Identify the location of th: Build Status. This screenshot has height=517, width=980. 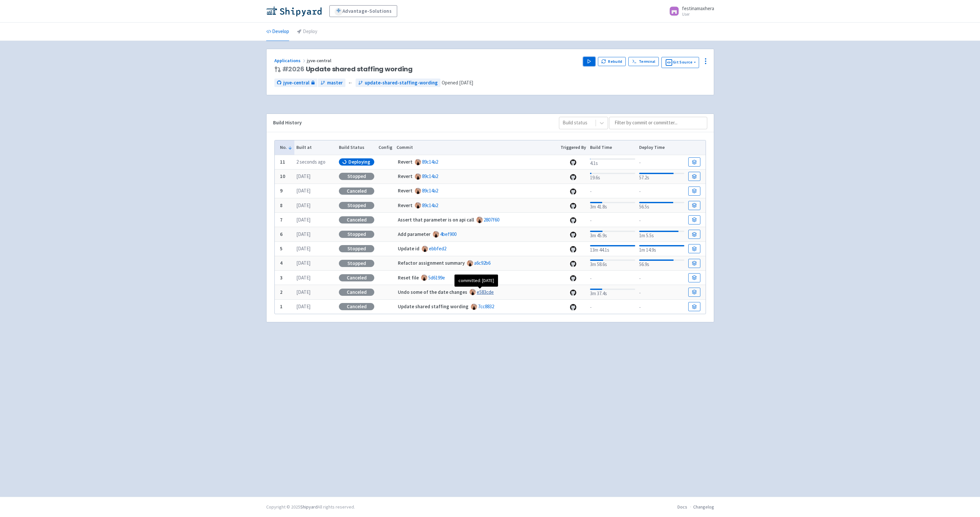
(357, 148).